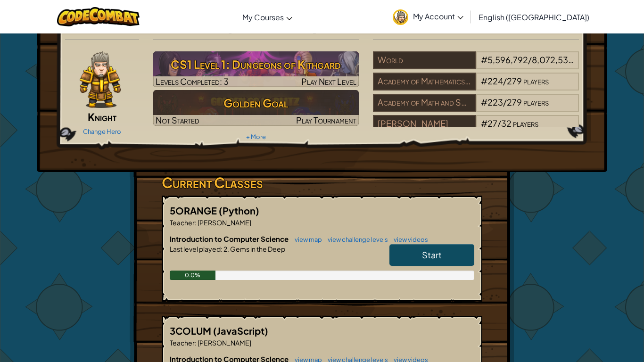 The width and height of the screenshot is (644, 362). What do you see at coordinates (495, 81) in the screenshot?
I see `span: 224` at bounding box center [495, 81].